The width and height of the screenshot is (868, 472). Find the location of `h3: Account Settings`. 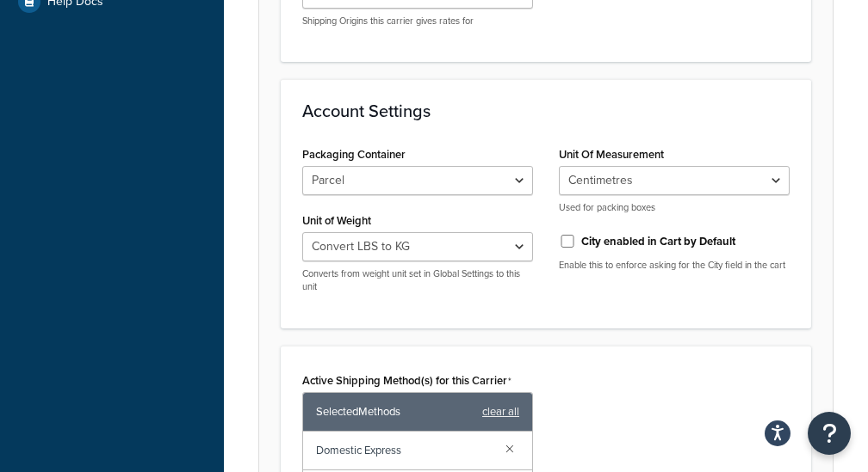

h3: Account Settings is located at coordinates (546, 111).